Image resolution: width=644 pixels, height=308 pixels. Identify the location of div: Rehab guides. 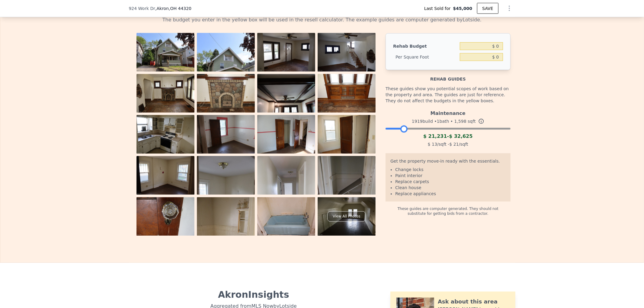
(448, 76).